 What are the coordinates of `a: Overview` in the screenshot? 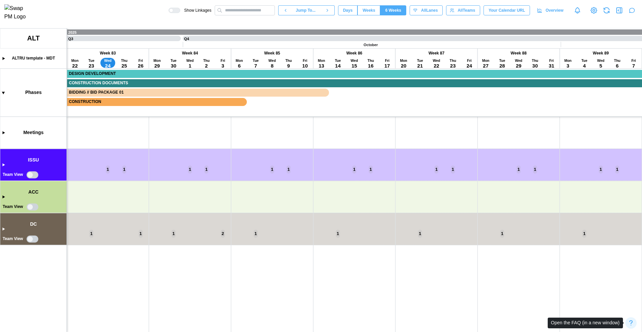 It's located at (551, 10).